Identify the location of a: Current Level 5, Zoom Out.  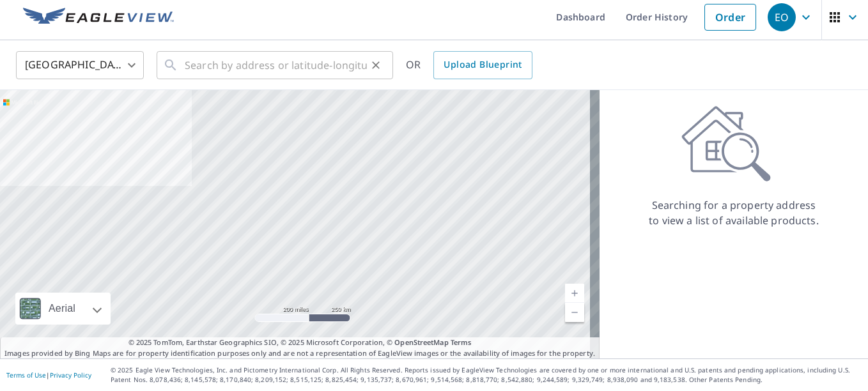
(575, 313).